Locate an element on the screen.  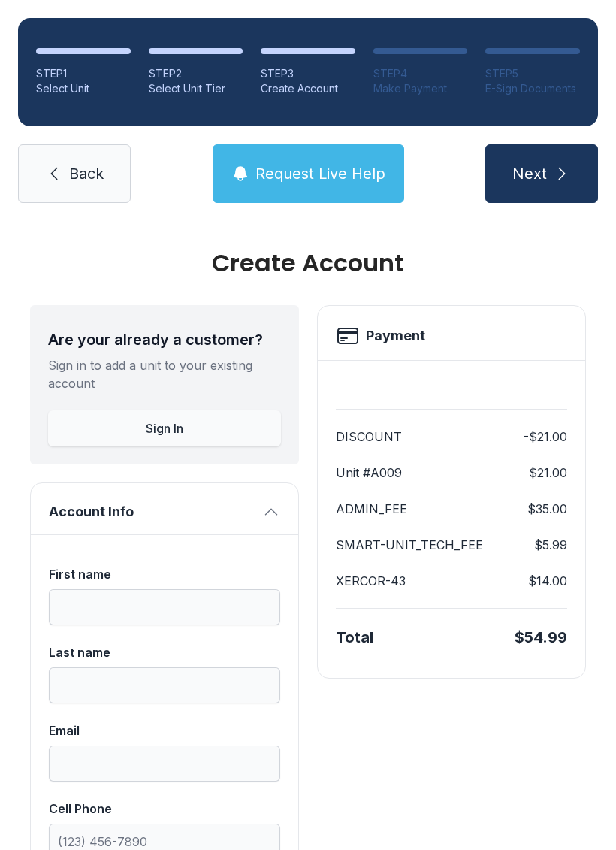
div: STEP 3 is located at coordinates (308, 73).